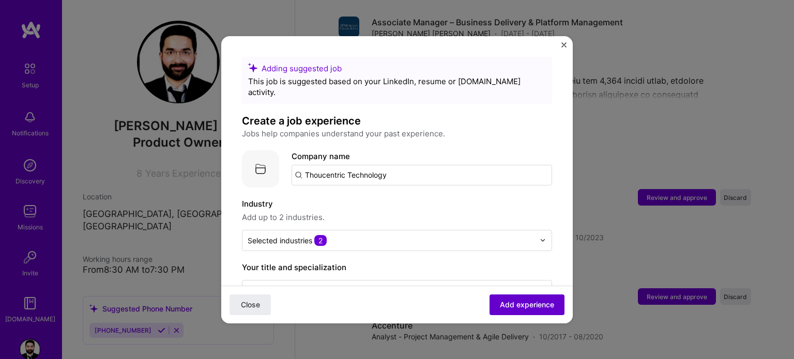 This screenshot has height=359, width=794. Describe the element at coordinates (397, 134) in the screenshot. I see `p: Jobs help companies understand your past experience.` at that location.